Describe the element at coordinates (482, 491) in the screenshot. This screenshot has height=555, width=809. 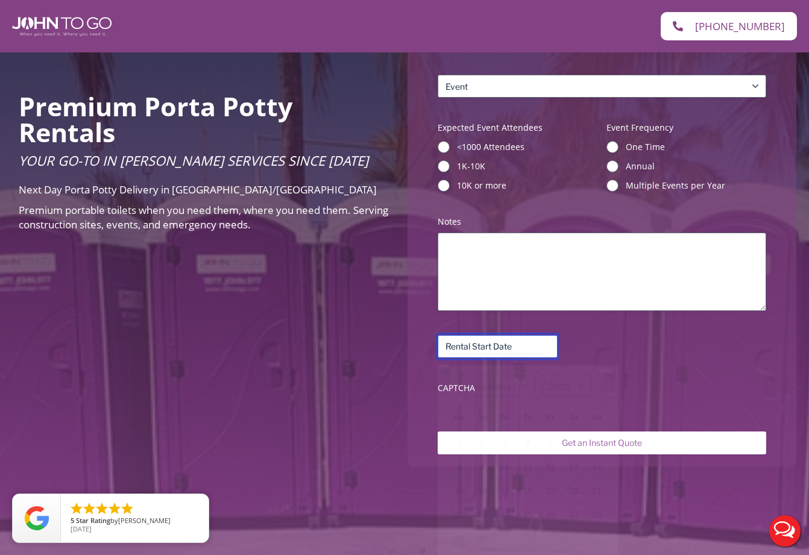
I see `a: 16` at that location.